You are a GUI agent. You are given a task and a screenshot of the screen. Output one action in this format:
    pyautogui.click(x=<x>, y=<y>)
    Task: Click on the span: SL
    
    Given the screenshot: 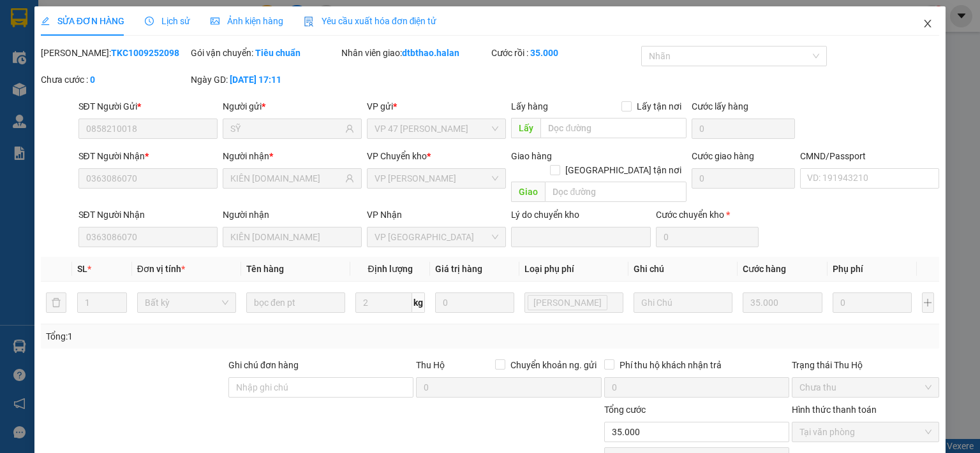 What is the action you would take?
    pyautogui.click(x=83, y=269)
    